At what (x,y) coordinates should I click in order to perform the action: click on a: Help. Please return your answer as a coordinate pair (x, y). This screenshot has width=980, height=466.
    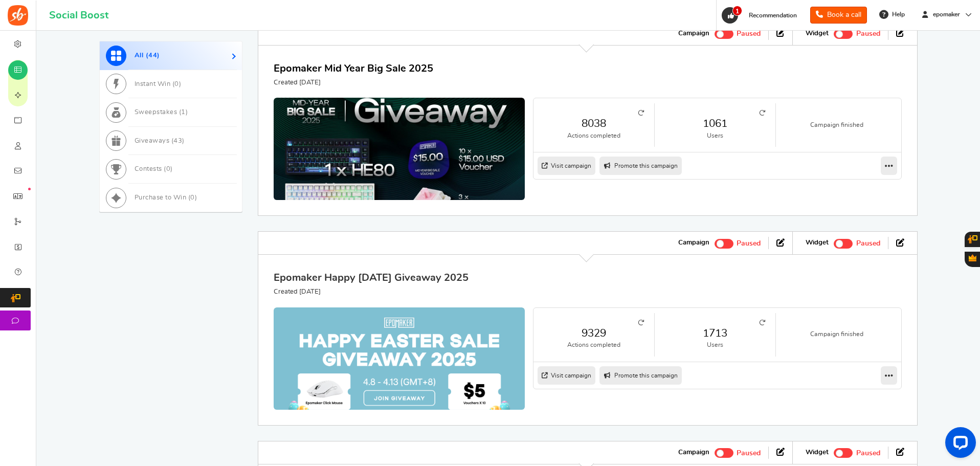
    Looking at the image, I should click on (893, 14).